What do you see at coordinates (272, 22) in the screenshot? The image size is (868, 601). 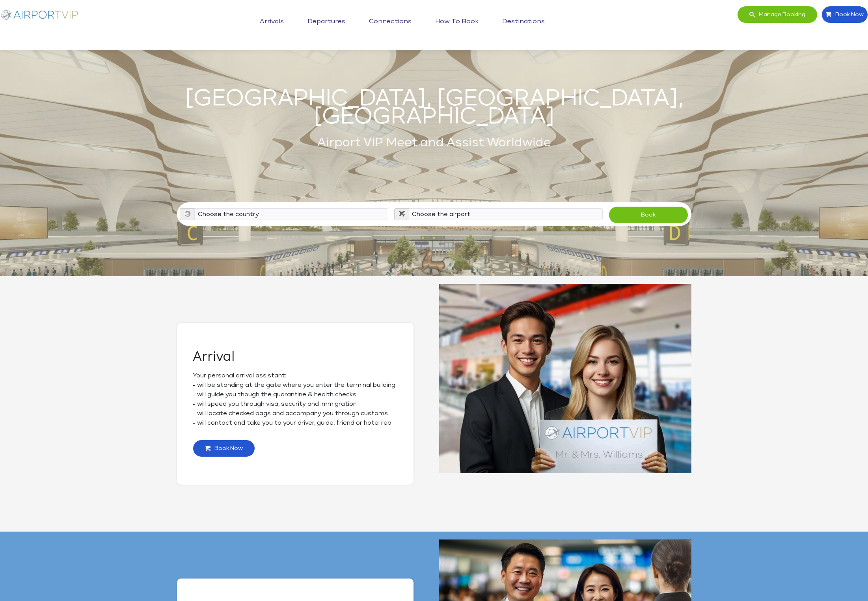 I see `a: Arrivals` at bounding box center [272, 22].